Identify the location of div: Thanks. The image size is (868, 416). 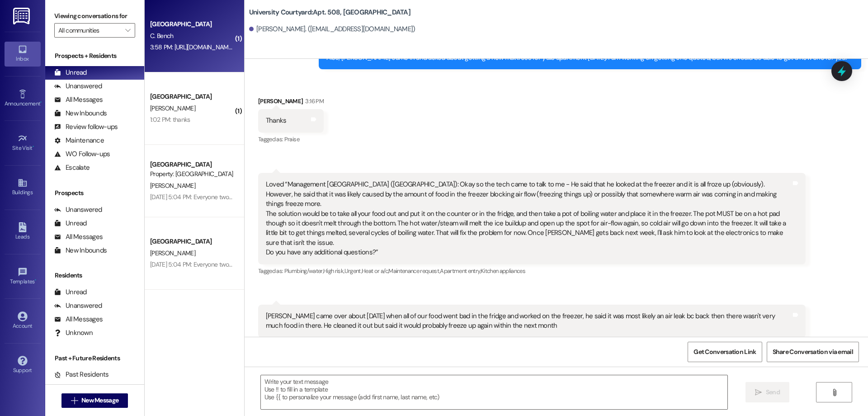
(276, 121).